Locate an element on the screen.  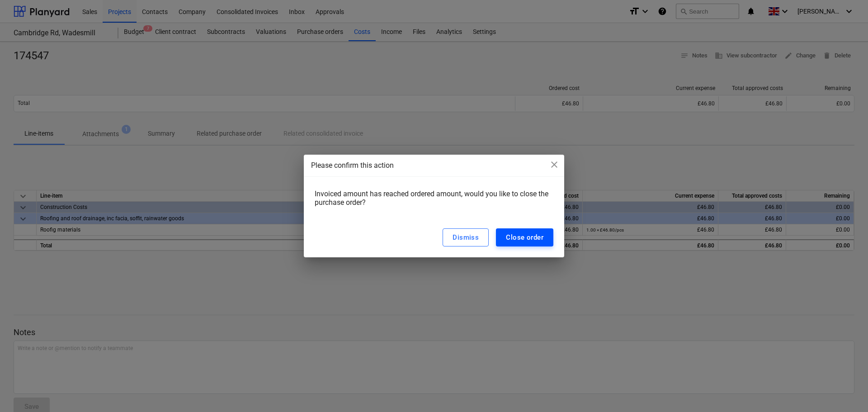
div: Please confirm this action is located at coordinates (434, 165).